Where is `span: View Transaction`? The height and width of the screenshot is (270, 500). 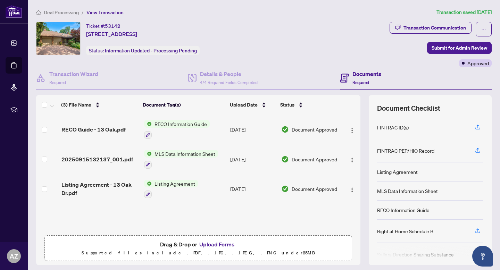
span: View Transaction is located at coordinates (105, 13).